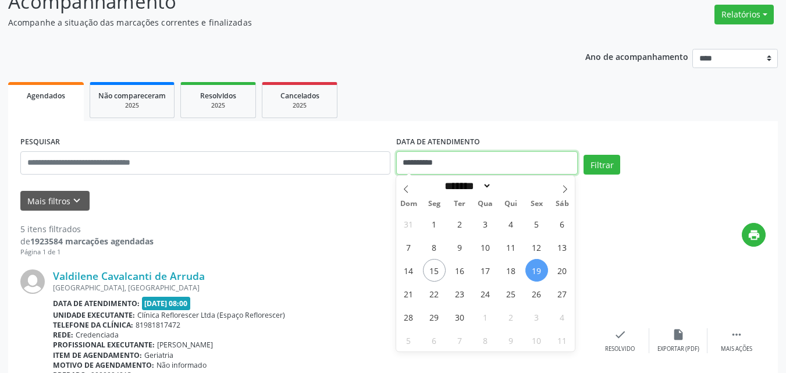 The height and width of the screenshot is (373, 786). What do you see at coordinates (434, 340) in the screenshot?
I see `span: Outubro 6, 2025` at bounding box center [434, 340].